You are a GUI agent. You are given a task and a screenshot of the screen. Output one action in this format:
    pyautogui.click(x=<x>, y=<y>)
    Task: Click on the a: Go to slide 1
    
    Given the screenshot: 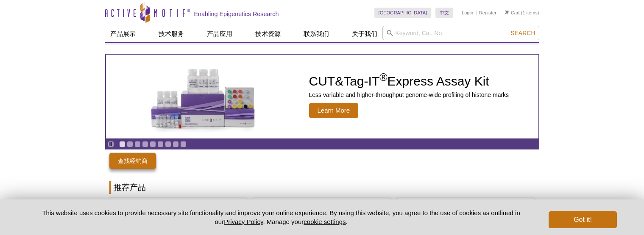 What is the action you would take?
    pyautogui.click(x=122, y=144)
    